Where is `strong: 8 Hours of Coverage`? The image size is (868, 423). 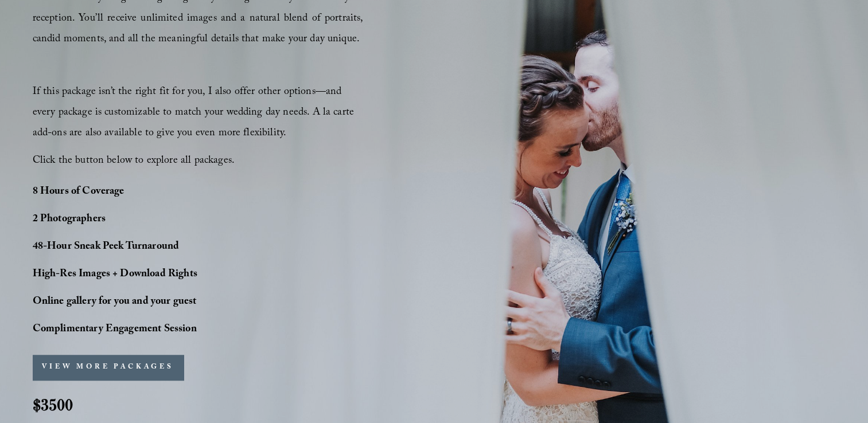 strong: 8 Hours of Coverage is located at coordinates (78, 192).